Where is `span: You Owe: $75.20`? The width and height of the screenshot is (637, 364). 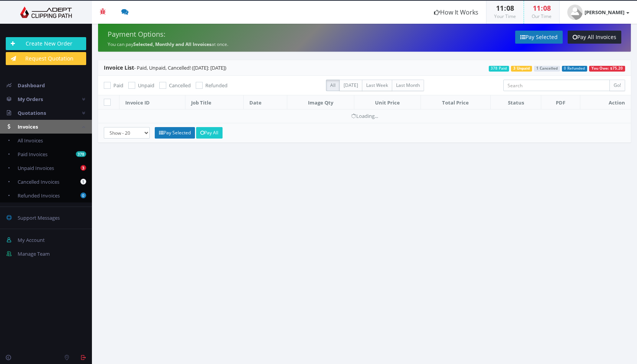
span: You Owe: $75.20 is located at coordinates (608, 69).